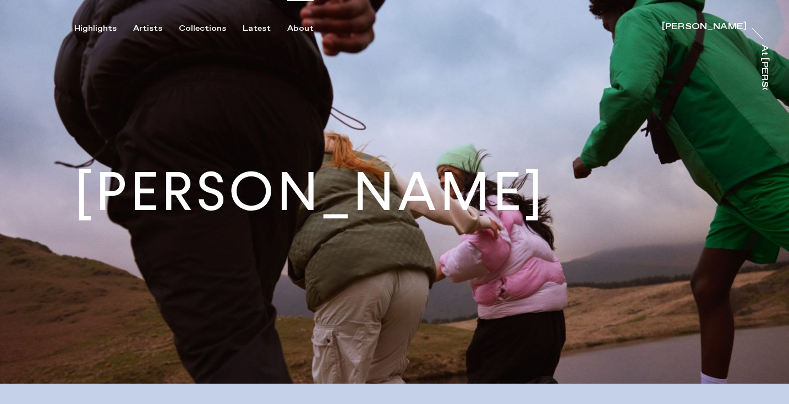 The height and width of the screenshot is (404, 789). I want to click on div: Artists, so click(147, 29).